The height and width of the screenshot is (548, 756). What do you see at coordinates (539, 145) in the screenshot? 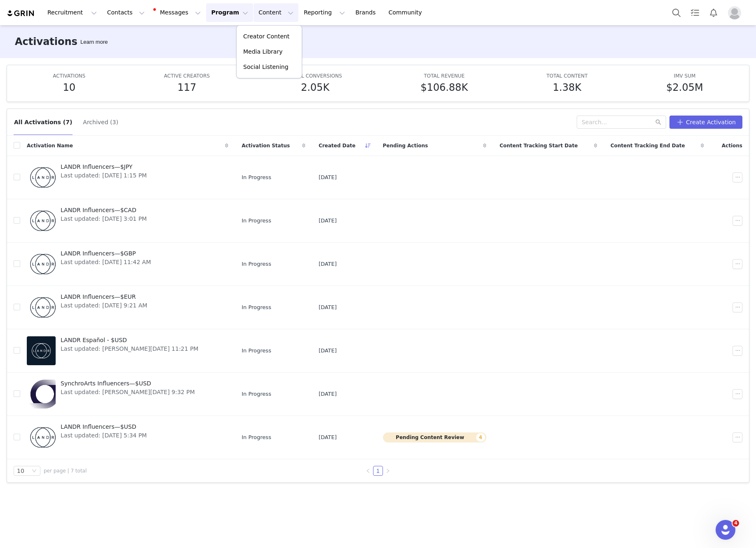
I see `span: Content Tracking Start Date` at bounding box center [539, 145].